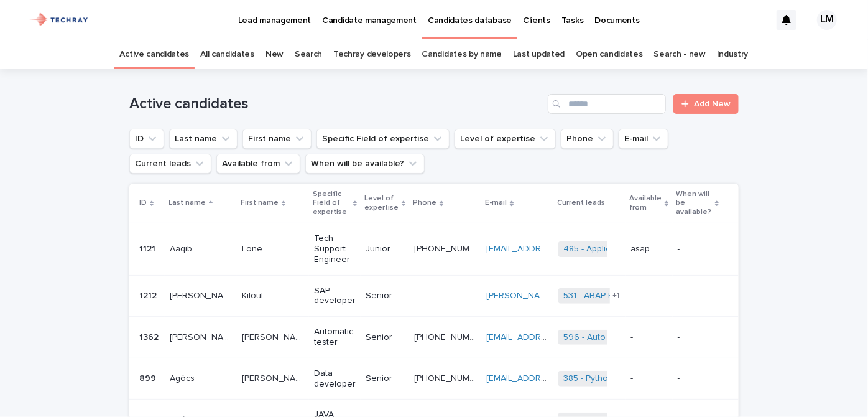  I want to click on p: Phone, so click(425, 203).